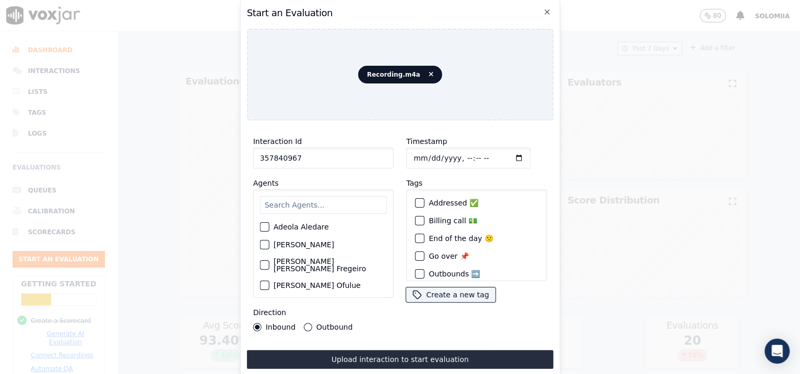  Describe the element at coordinates (266, 183) in the screenshot. I see `label: Agents` at that location.